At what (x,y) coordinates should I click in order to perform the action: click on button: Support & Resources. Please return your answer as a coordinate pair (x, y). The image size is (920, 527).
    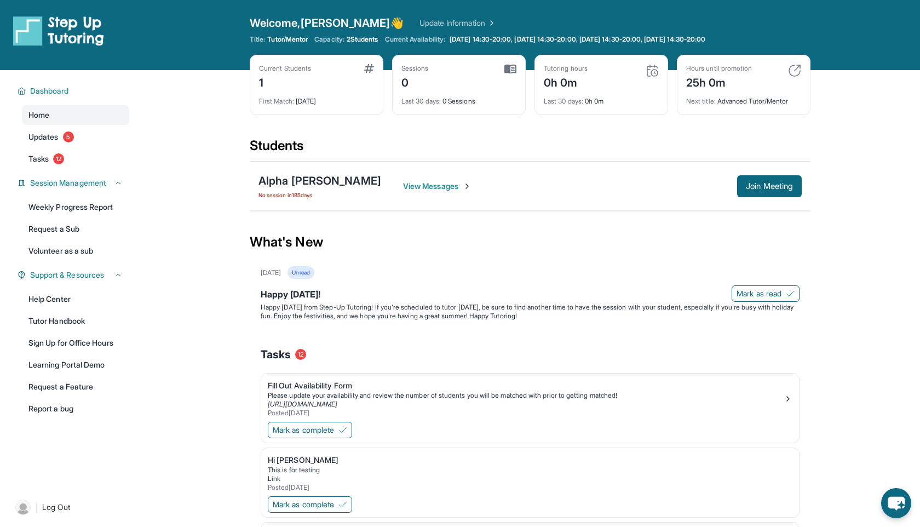
    Looking at the image, I should click on (74, 275).